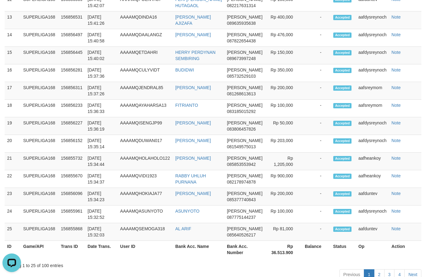 Image resolution: width=426 pixels, height=277 pixels. I want to click on td: AAAAMQHOLAHOLO122, so click(145, 161).